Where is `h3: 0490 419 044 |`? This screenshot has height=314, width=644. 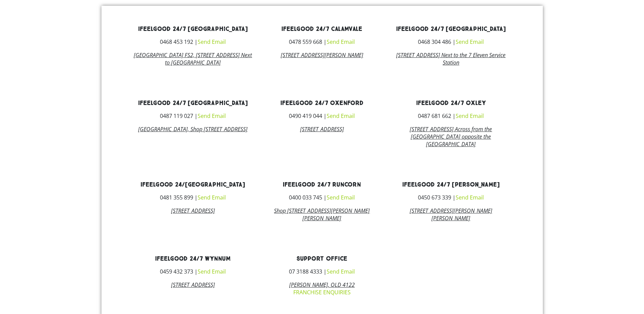 h3: 0490 419 044 | is located at coordinates (322, 116).